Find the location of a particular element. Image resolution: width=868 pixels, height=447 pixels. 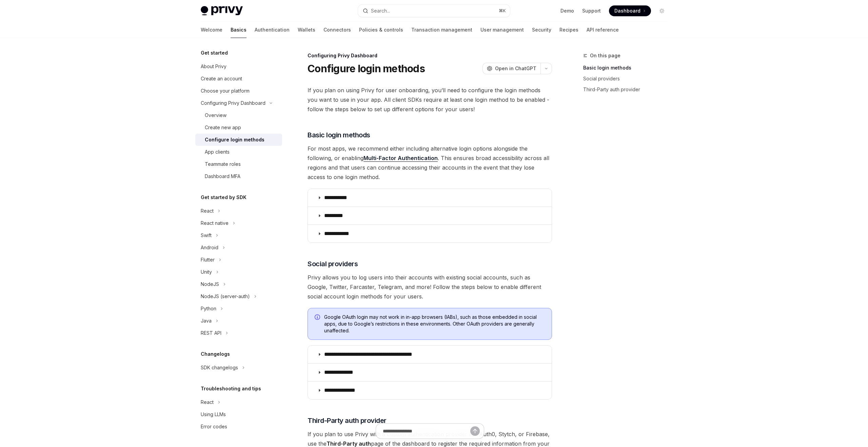

div: Flutter is located at coordinates (208, 259).